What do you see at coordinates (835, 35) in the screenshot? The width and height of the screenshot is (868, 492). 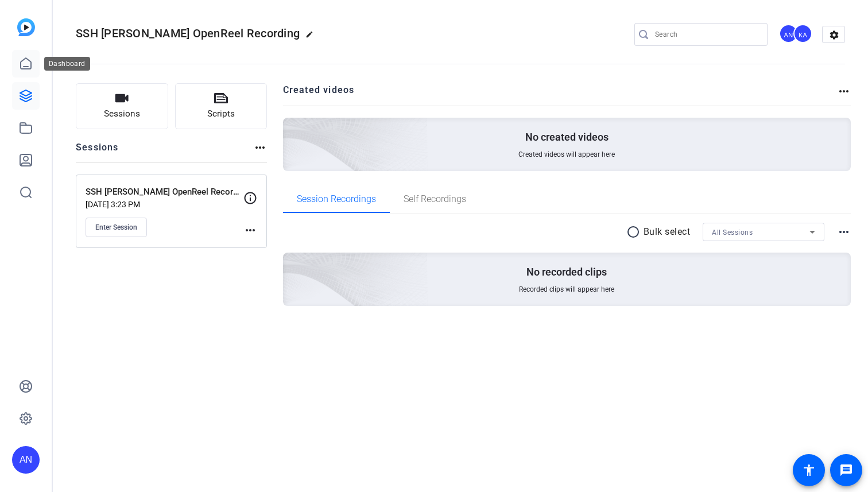 I see `mat-icon: settings` at bounding box center [835, 35].